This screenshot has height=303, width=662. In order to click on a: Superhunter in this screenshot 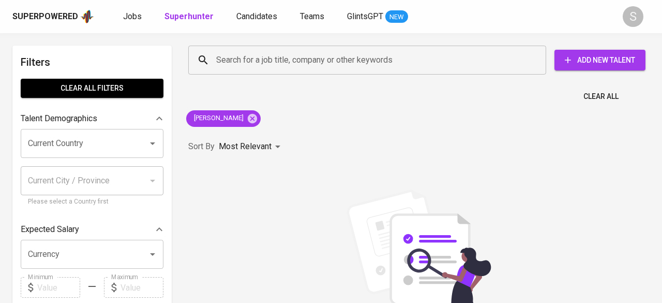, I will do `click(190, 17)`.